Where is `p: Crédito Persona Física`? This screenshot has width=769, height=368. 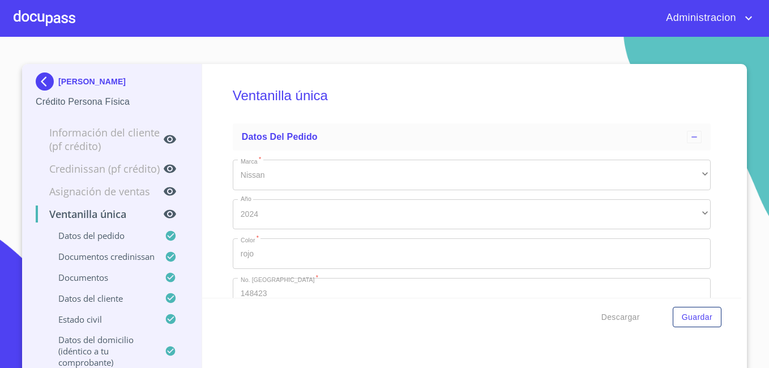 p: Crédito Persona Física is located at coordinates (112, 102).